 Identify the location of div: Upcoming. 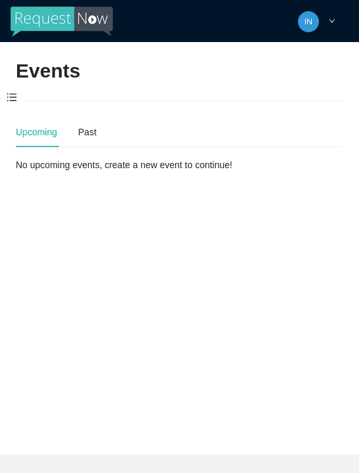
(36, 132).